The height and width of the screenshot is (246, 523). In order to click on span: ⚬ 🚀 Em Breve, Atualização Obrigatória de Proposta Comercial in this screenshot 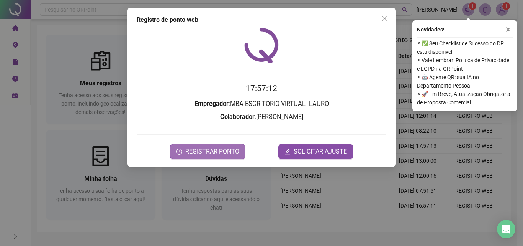, I will do `click(465, 98)`.